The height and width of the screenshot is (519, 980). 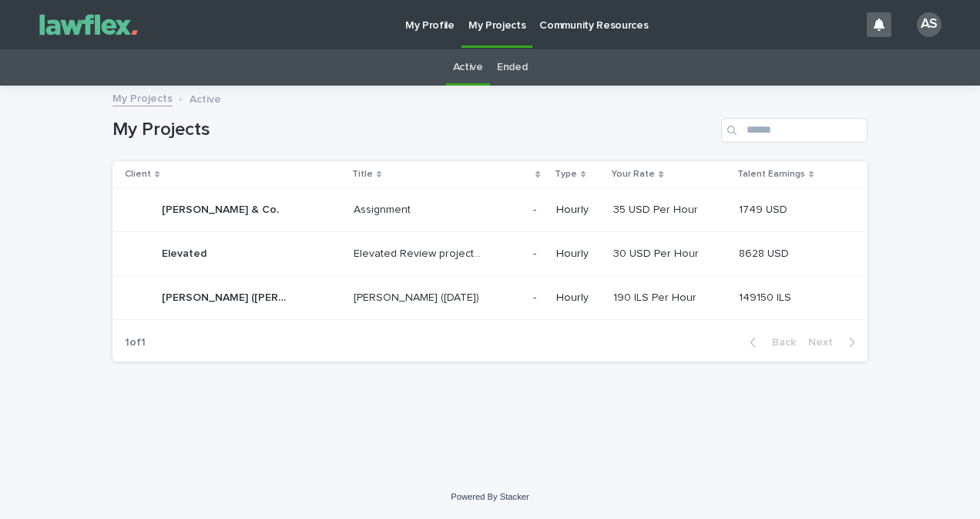 What do you see at coordinates (779, 342) in the screenshot?
I see `span: Back` at bounding box center [779, 342].